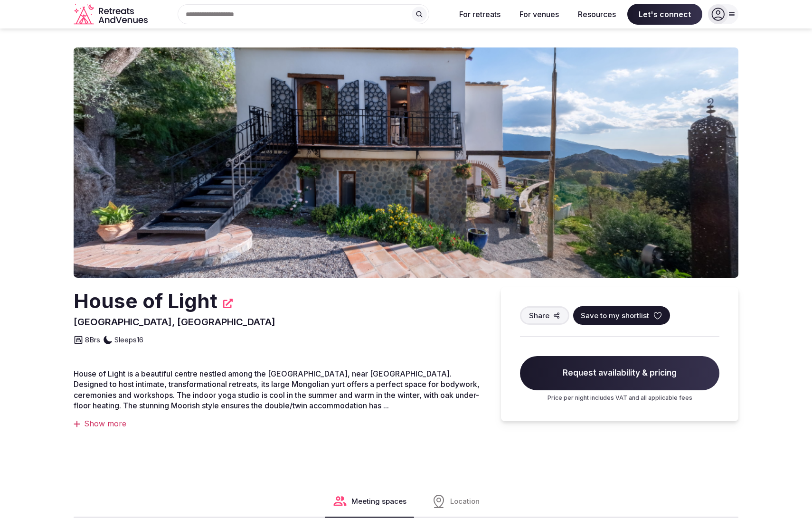  What do you see at coordinates (111, 14) in the screenshot?
I see `a: Visit the homepage` at bounding box center [111, 14].